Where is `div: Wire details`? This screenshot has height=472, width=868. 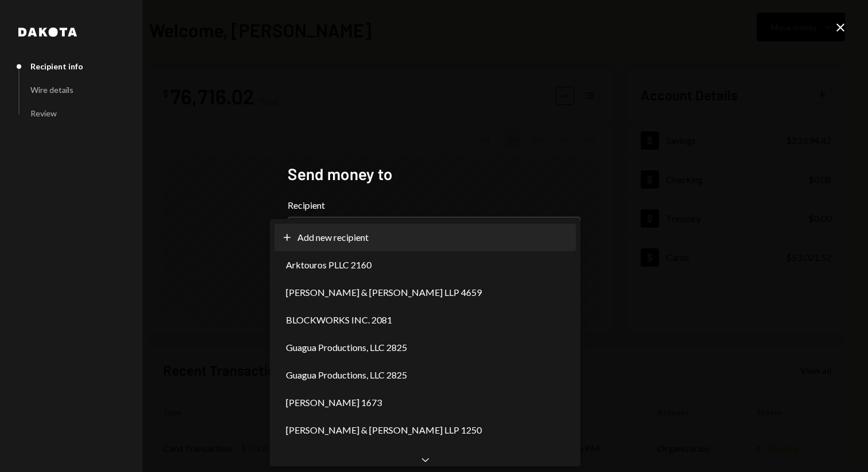 div: Wire details is located at coordinates (52, 89).